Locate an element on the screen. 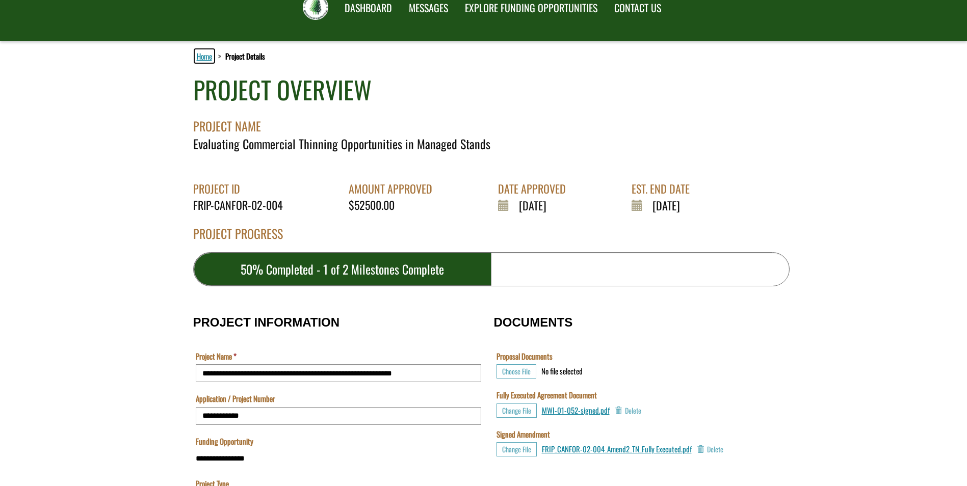  li: Project Details is located at coordinates (240, 56).